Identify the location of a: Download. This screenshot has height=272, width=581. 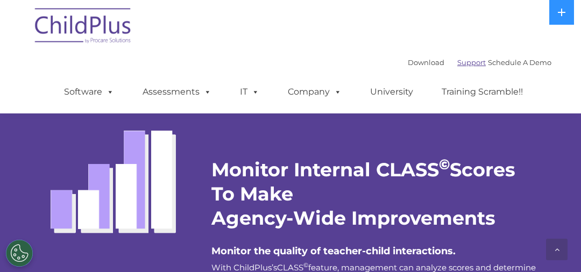
(426, 62).